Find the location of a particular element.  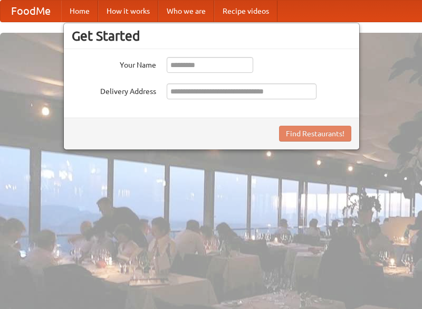

button: Find Restaurants! is located at coordinates (315, 134).